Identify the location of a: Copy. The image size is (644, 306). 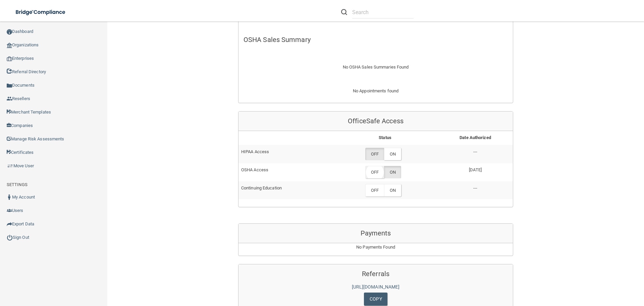
(375, 299).